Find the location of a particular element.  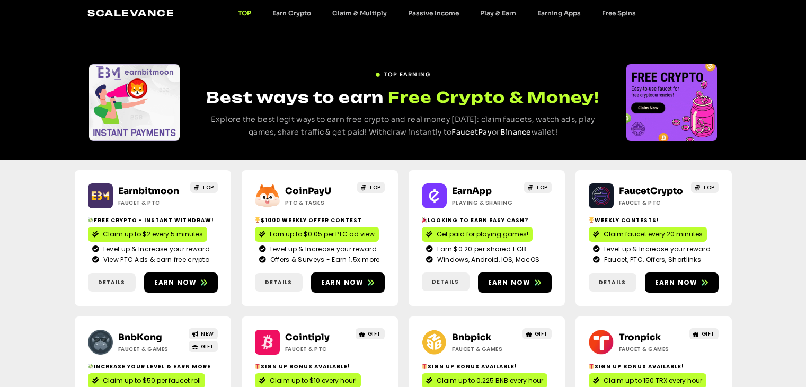

span: Claim up to $10 every hour! is located at coordinates (313, 381).